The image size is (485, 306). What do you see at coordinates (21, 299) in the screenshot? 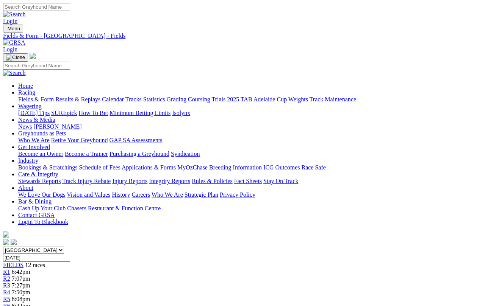
I see `span: 8:08pm` at bounding box center [21, 299].